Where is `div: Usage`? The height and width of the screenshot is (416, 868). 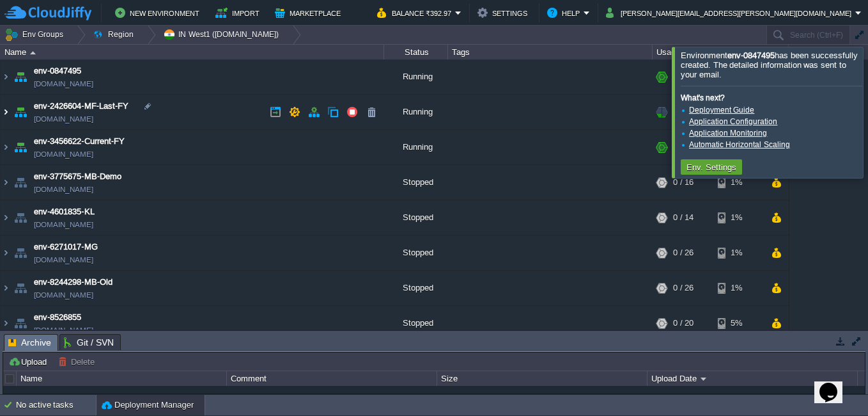 div: Usage is located at coordinates (721, 52).